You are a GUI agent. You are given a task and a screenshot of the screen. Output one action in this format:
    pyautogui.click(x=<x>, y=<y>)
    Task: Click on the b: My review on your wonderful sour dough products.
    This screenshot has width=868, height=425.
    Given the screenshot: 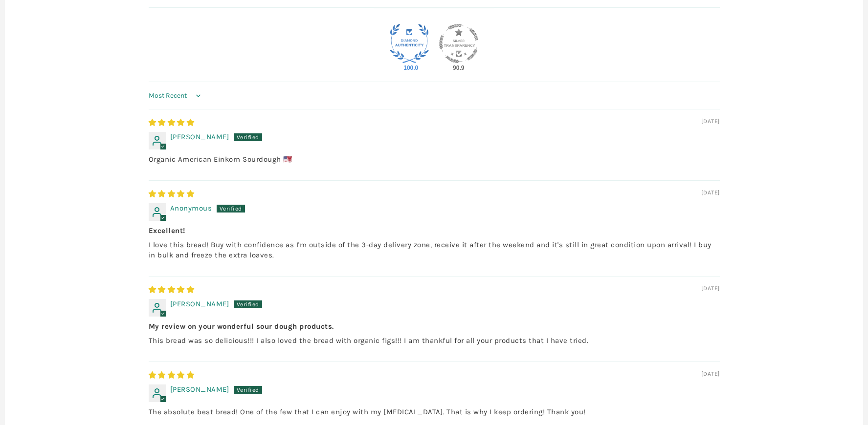 What is the action you would take?
    pyautogui.click(x=434, y=327)
    